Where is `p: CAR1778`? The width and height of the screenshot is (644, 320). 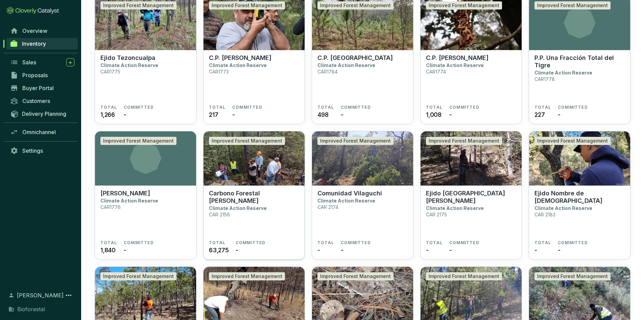
p: CAR1778 is located at coordinates (545, 79).